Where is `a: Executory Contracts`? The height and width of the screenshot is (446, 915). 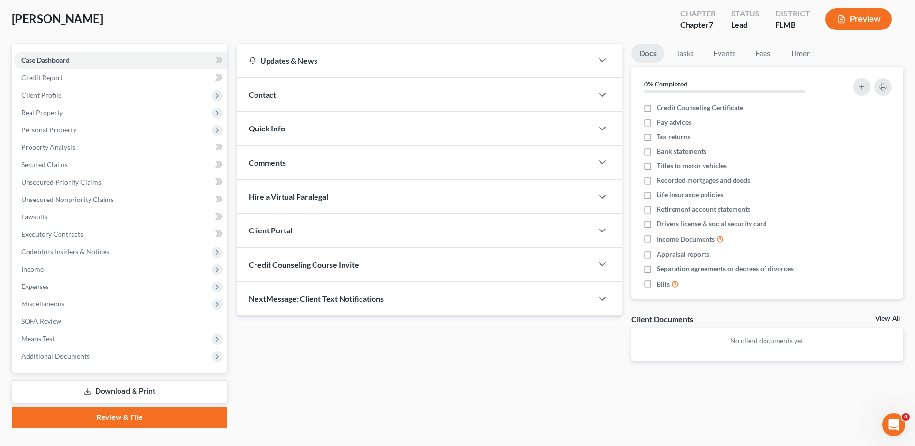
a: Executory Contracts is located at coordinates (120, 235).